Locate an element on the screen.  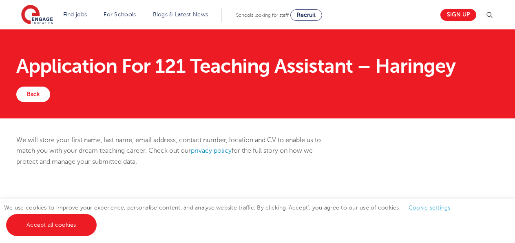
h1: Application For 121 Teaching Assistant – Haringey is located at coordinates (257, 66).